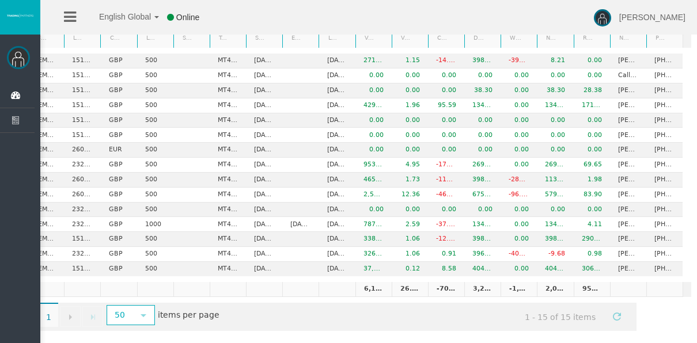  What do you see at coordinates (118, 17) in the screenshot?
I see `span: English Global` at bounding box center [118, 17].